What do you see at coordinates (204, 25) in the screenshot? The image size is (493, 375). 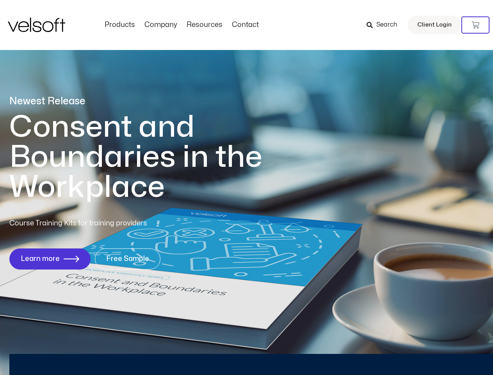 I see `a: ResourcesMenu Toggle` at bounding box center [204, 25].